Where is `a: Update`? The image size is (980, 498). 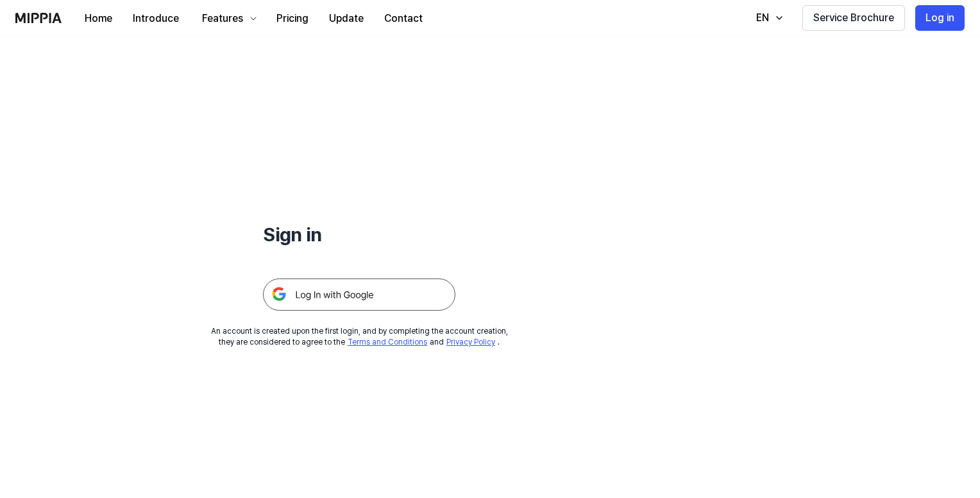
a: Update is located at coordinates (346, 18).